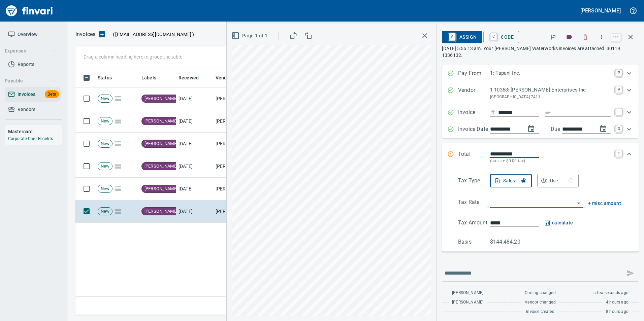 Image resolution: width=644 pixels, height=321 pixels. Describe the element at coordinates (52, 95) in the screenshot. I see `span: Beta` at that location.